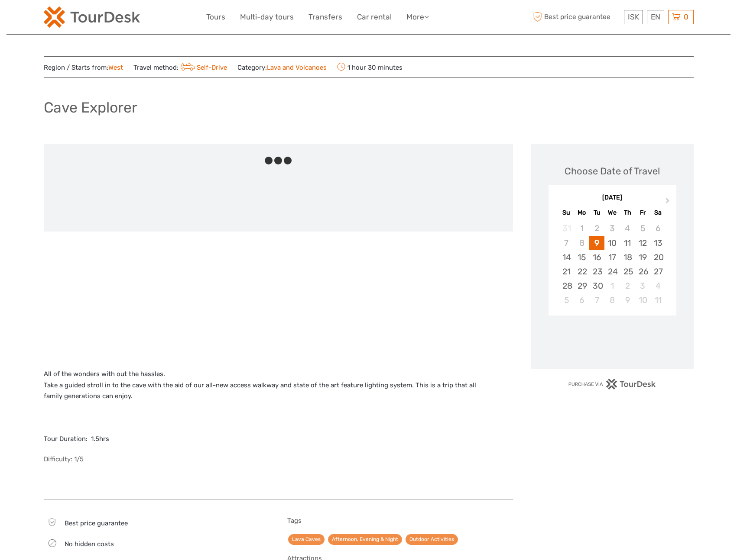 Image resolution: width=737 pixels, height=560 pixels. Describe the element at coordinates (642, 271) in the screenshot. I see `div: Choose Friday, September 26th, 2025` at that location.